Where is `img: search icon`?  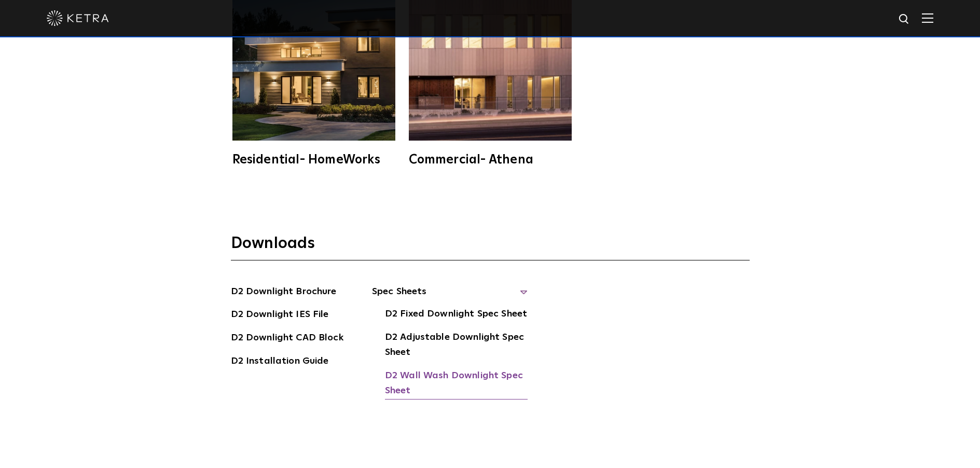
img: search icon is located at coordinates (904, 20).